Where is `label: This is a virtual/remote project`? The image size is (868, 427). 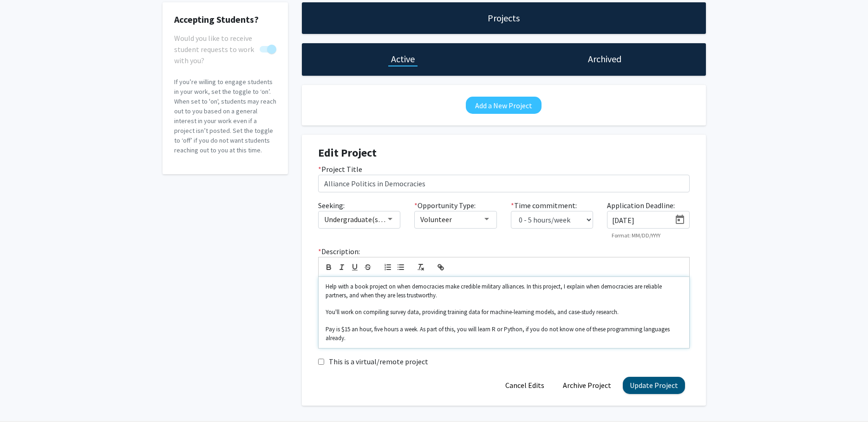 label: This is a virtual/remote project is located at coordinates (378, 362).